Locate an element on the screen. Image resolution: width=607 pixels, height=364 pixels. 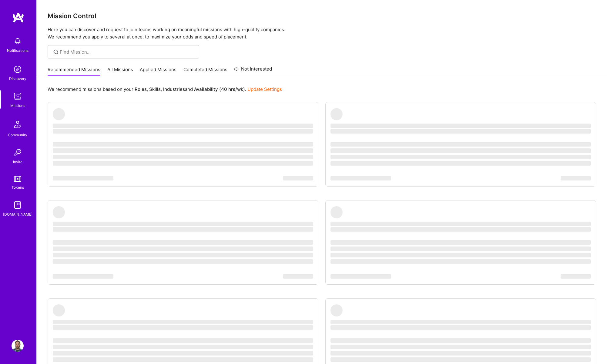
img: tokens is located at coordinates (18, 179).